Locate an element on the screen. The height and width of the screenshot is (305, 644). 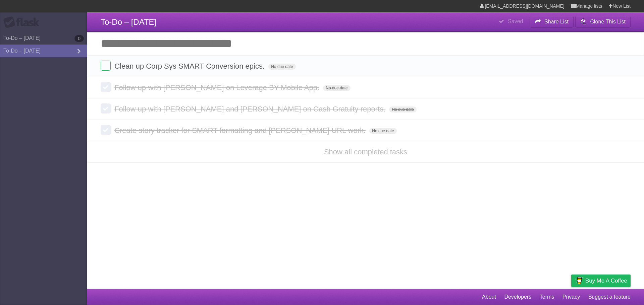
a: Buy me a coffee is located at coordinates (600, 281).